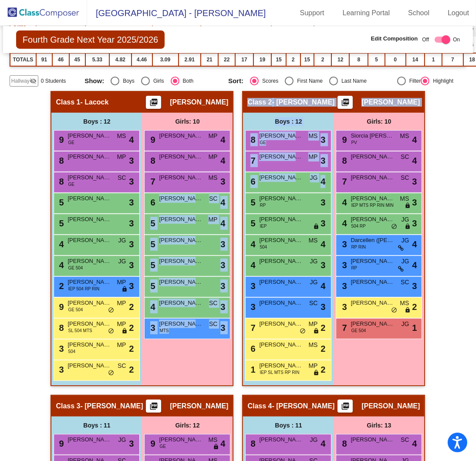  What do you see at coordinates (434, 60) in the screenshot?
I see `td: 1` at bounding box center [434, 60].